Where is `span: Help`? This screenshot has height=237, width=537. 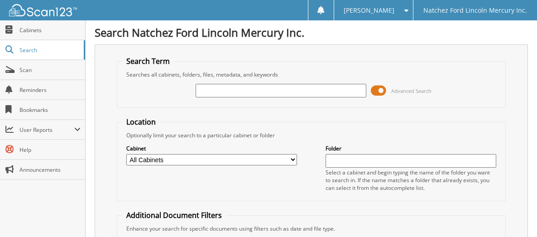 span: Help is located at coordinates (50, 150).